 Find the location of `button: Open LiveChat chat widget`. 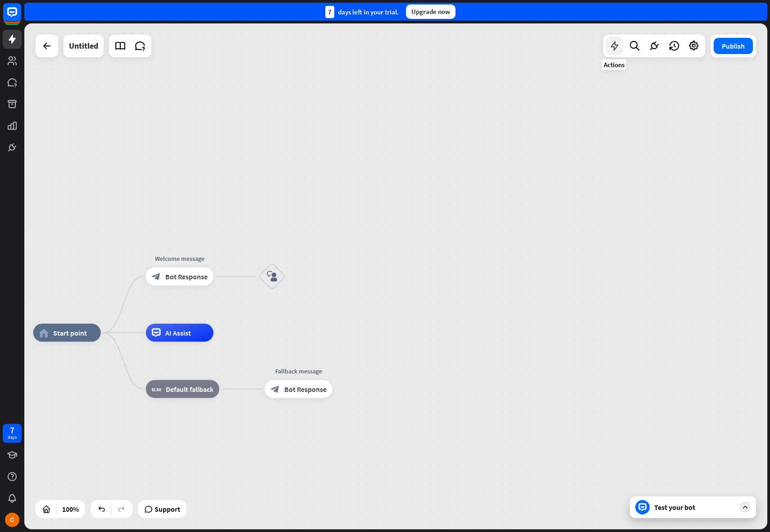

button: Open LiveChat chat widget is located at coordinates (21, 17).